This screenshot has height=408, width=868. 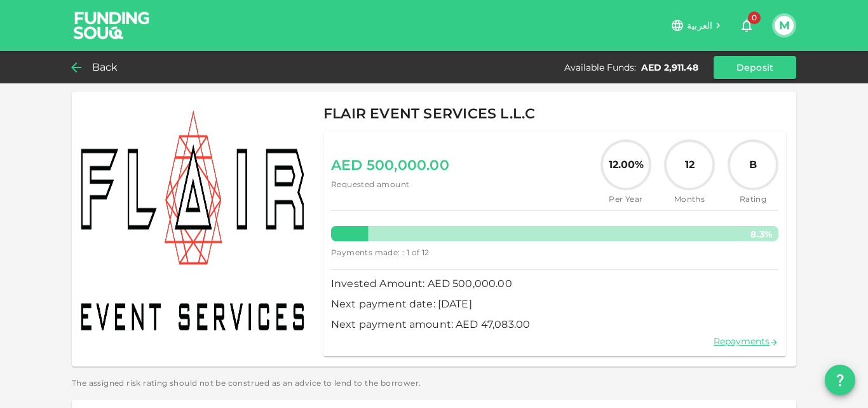 I want to click on button: Deposit, so click(x=755, y=67).